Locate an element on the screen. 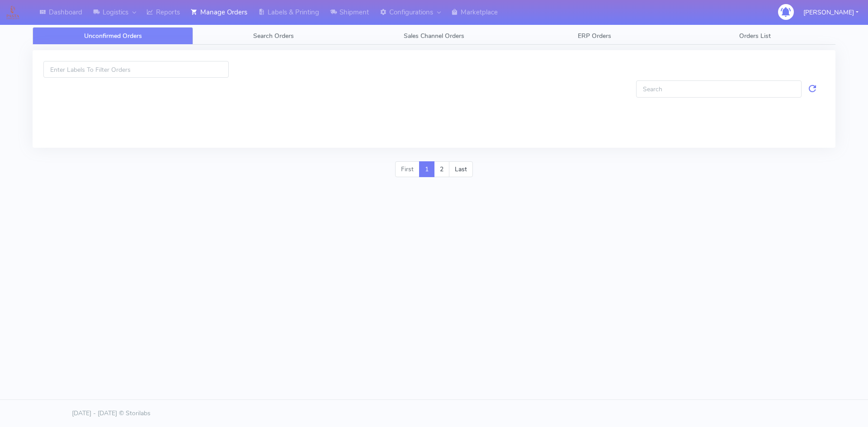  a: 1 is located at coordinates (427, 169).